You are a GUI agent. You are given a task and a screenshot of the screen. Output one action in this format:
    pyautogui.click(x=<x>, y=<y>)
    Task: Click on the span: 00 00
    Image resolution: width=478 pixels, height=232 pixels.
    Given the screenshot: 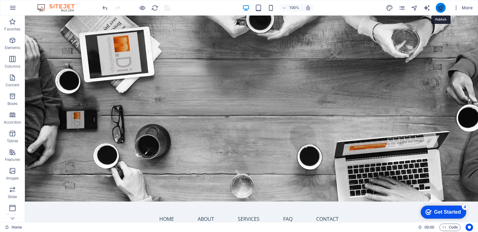 What is the action you would take?
    pyautogui.click(x=429, y=228)
    